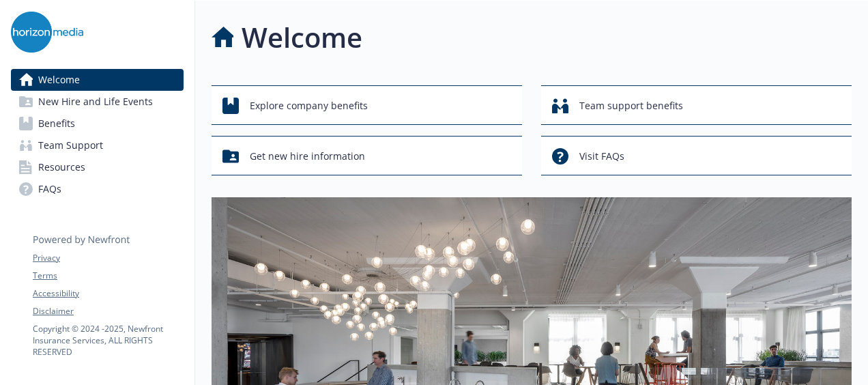 The height and width of the screenshot is (385, 868). Describe the element at coordinates (97, 189) in the screenshot. I see `a: FAQs` at that location.